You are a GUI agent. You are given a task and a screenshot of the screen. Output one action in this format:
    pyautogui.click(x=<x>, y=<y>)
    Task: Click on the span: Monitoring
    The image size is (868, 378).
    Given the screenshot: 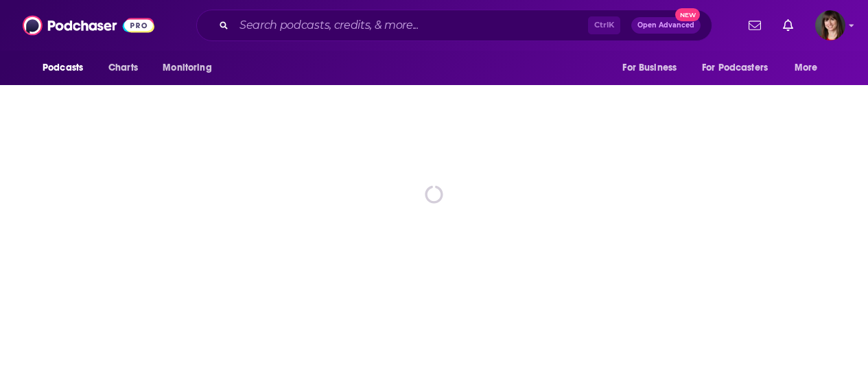 What is the action you would take?
    pyautogui.click(x=187, y=68)
    